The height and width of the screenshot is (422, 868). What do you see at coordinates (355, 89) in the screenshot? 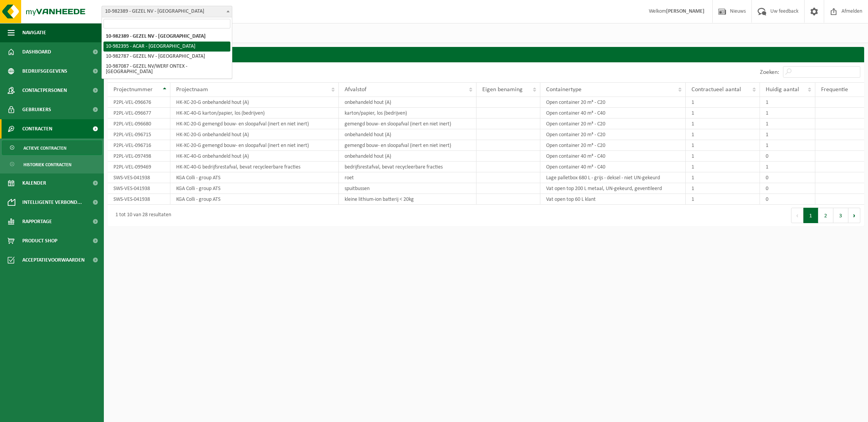
I see `span: Afvalstof` at bounding box center [355, 89].